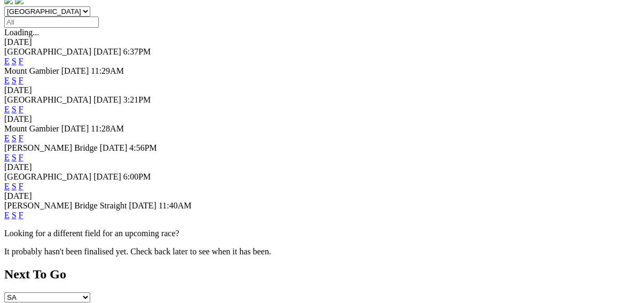 This screenshot has width=644, height=303. What do you see at coordinates (138, 251) in the screenshot?
I see `partial: It probably hasn't been finalised yet. Check back later to see when it has been.` at bounding box center [138, 251].